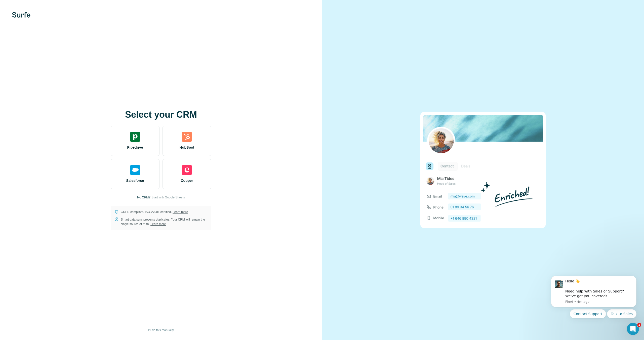 Image resolution: width=644 pixels, height=340 pixels. What do you see at coordinates (134, 147) in the screenshot?
I see `span: Pipedrive` at bounding box center [134, 147].